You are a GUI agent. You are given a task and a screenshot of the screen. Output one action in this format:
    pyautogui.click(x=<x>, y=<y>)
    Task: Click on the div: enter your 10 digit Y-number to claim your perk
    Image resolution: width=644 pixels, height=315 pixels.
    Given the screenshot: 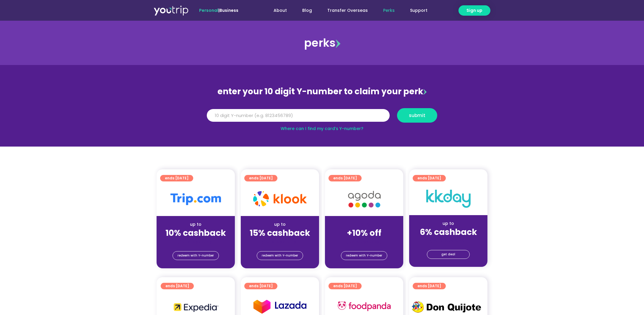 What is the action you would take?
    pyautogui.click(x=322, y=92)
    